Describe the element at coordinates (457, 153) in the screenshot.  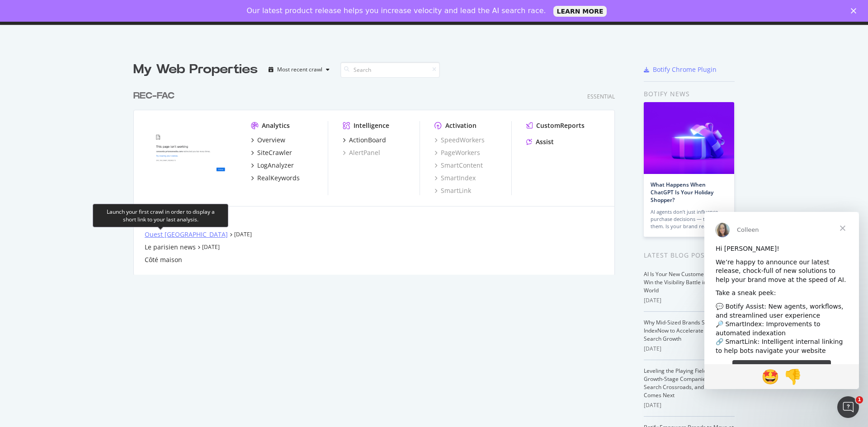
I see `div: PageWorkers` at that location.